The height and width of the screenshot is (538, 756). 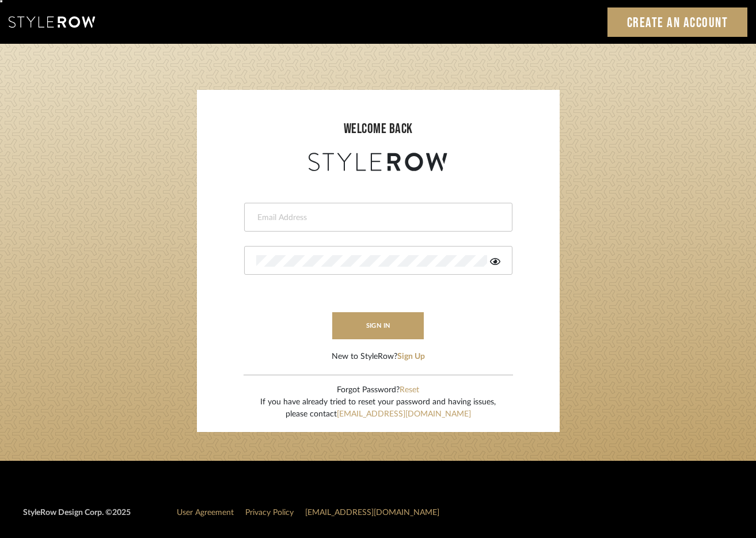 What do you see at coordinates (378, 326) in the screenshot?
I see `button: sign in` at bounding box center [378, 326].